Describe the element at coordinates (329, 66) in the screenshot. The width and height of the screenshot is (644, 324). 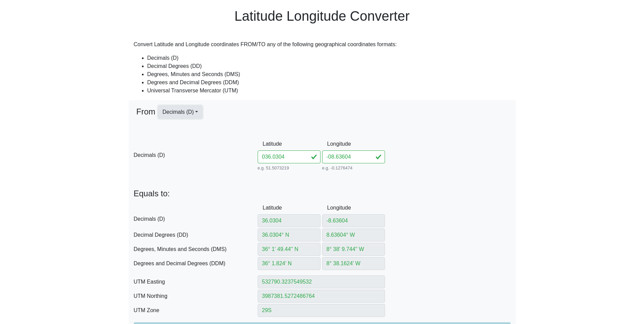
I see `li: Decimal Degrees (DD)` at that location.